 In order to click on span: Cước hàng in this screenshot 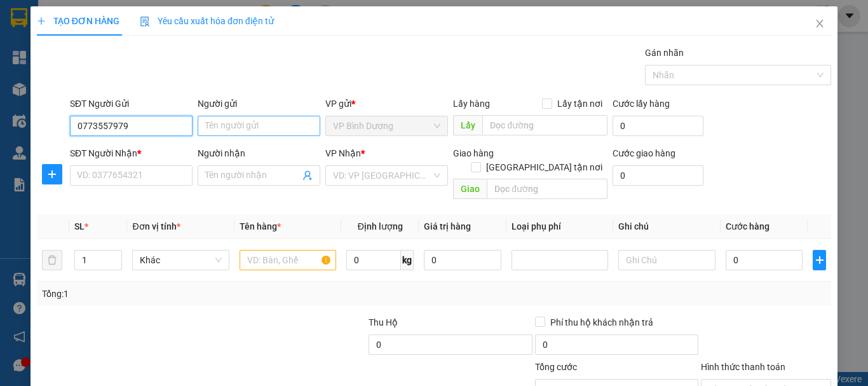, I will do `click(747, 226)`.